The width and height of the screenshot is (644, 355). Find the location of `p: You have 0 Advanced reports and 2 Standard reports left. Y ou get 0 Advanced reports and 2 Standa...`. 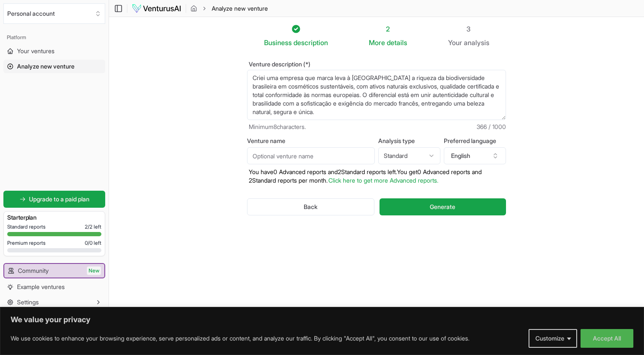

p: You have 0 Advanced reports and 2 Standard reports left. Y ou get 0 Advanced reports and 2 Standa... is located at coordinates (377, 176).